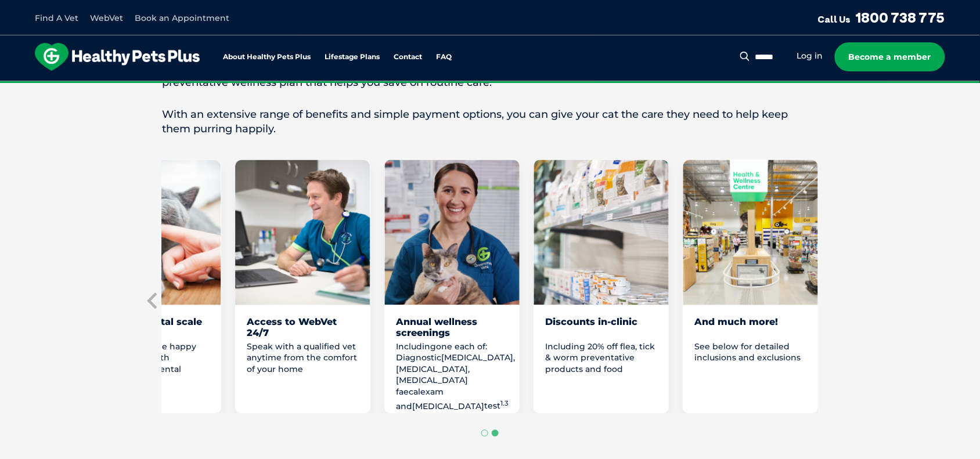 Image resolution: width=980 pixels, height=459 pixels. Describe the element at coordinates (810, 55) in the screenshot. I see `a: Log in` at that location.